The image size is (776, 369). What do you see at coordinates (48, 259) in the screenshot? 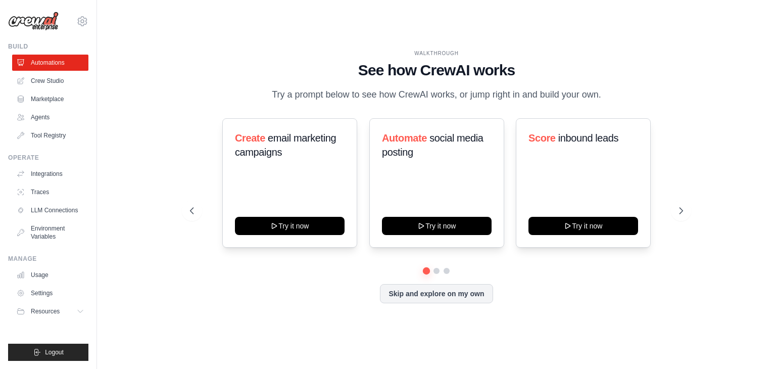
I see `div: Manage` at bounding box center [48, 259].